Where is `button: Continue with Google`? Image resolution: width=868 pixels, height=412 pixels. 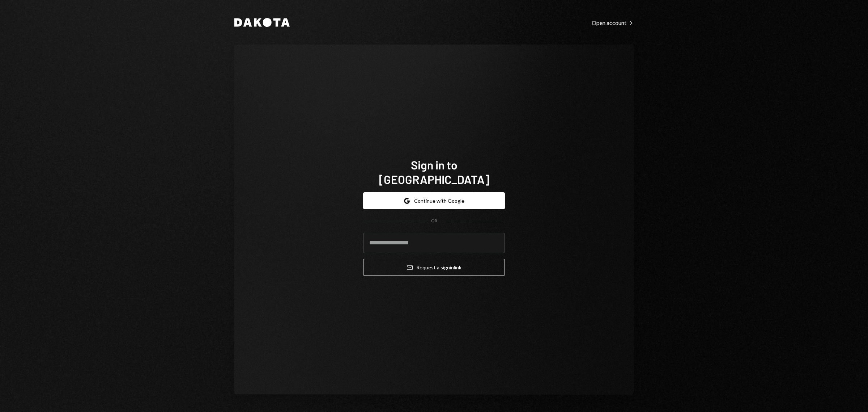 button: Continue with Google is located at coordinates (434, 200).